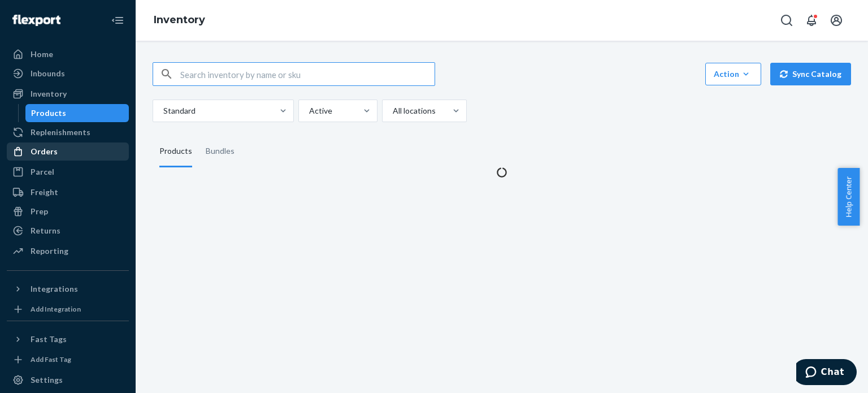 This screenshot has height=393, width=868. I want to click on a: Home, so click(68, 54).